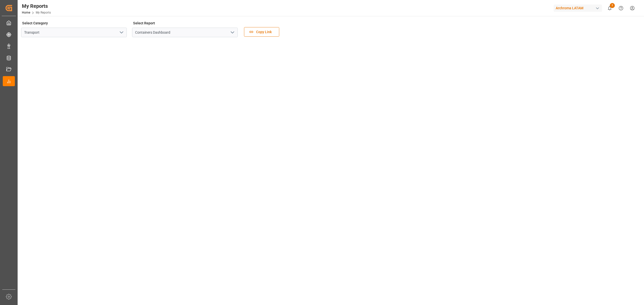 The image size is (644, 305). I want to click on button: Help Center, so click(621, 8).